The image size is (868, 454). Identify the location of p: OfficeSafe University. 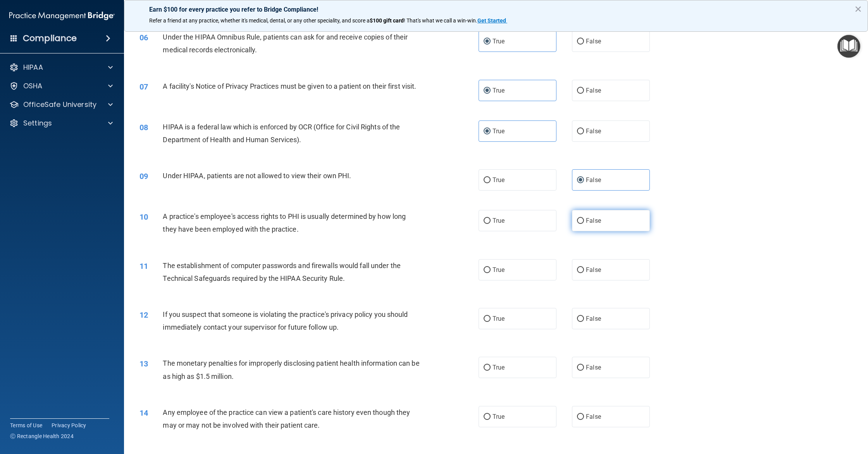
(59, 105).